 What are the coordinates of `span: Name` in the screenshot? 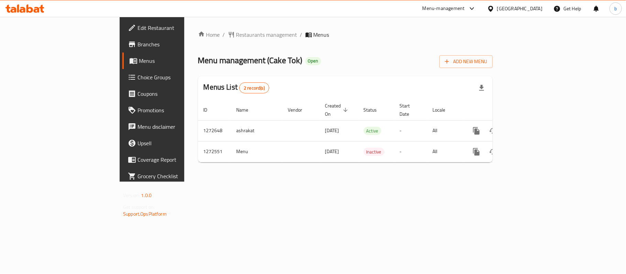 It's located at (247, 110).